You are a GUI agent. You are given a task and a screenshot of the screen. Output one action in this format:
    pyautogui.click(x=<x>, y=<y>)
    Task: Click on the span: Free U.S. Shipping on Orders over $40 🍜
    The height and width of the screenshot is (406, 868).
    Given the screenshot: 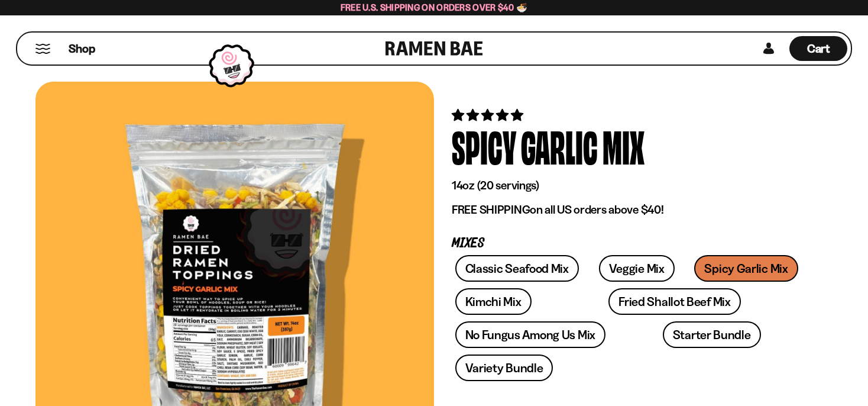 What is the action you would take?
    pyautogui.click(x=434, y=7)
    